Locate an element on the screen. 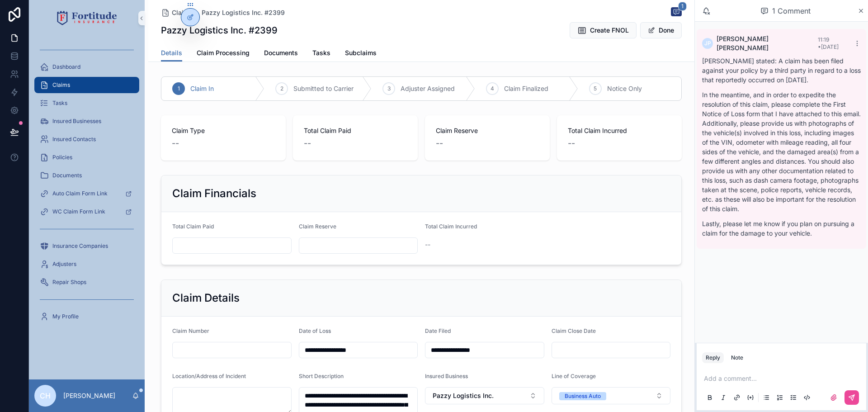  span: Claim Processing is located at coordinates (223, 53).